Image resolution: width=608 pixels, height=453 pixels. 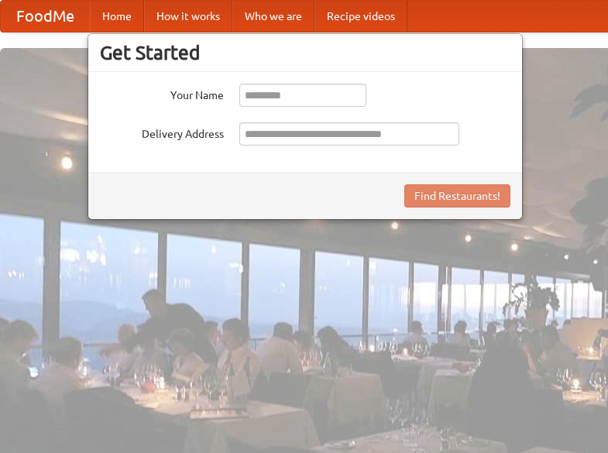 What do you see at coordinates (162, 93) in the screenshot?
I see `label: Your Name` at bounding box center [162, 93].